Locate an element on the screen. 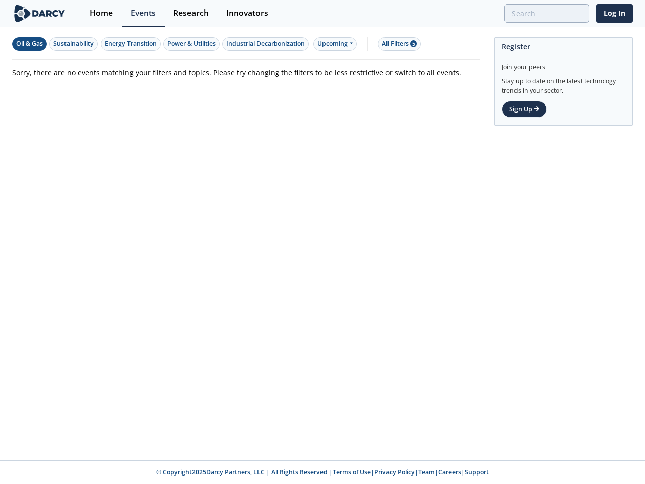 The height and width of the screenshot is (484, 645). div: Stay up to date on the latest technology trends in your sector. is located at coordinates (563, 83).